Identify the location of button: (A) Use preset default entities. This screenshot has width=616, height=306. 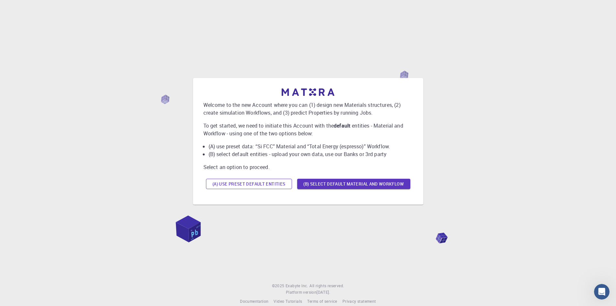
(249, 184).